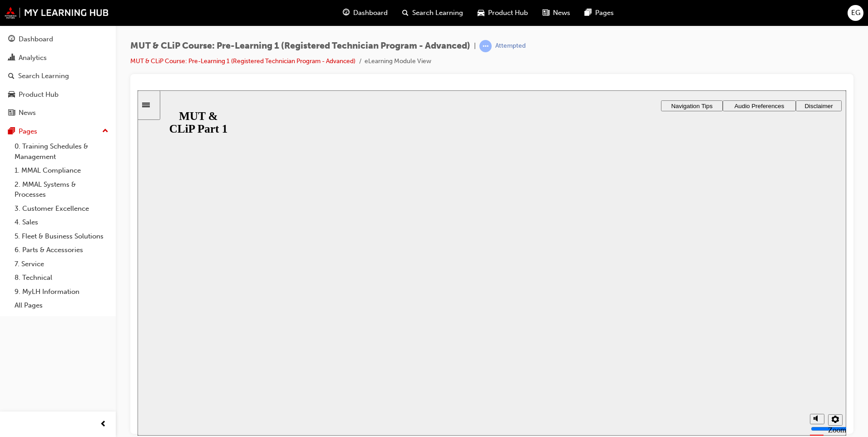 This screenshot has width=868, height=437. What do you see at coordinates (58, 76) in the screenshot?
I see `button: DashboardAnalyticsSearch LearningProduct HubNews` at bounding box center [58, 76].